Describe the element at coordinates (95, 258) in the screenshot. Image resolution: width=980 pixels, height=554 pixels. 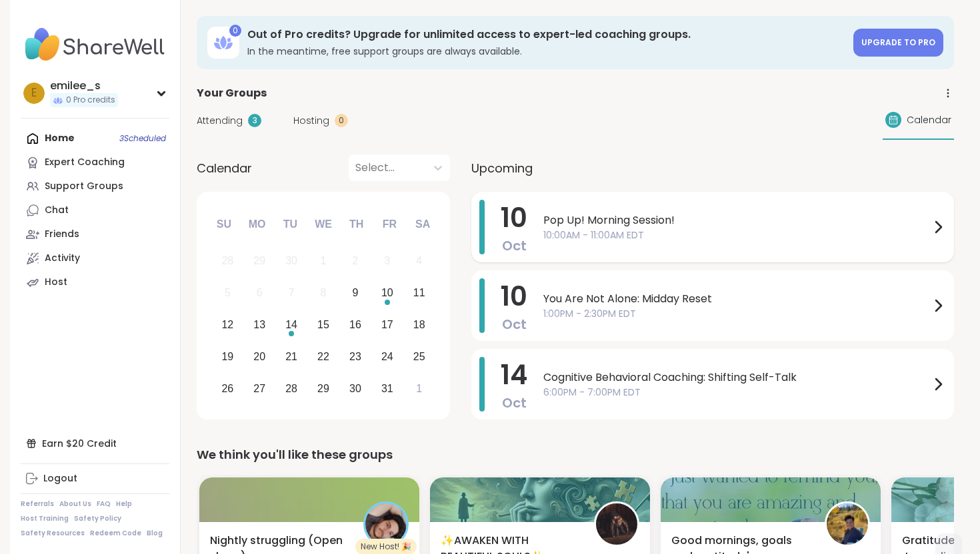
I see `a: Activity` at that location.